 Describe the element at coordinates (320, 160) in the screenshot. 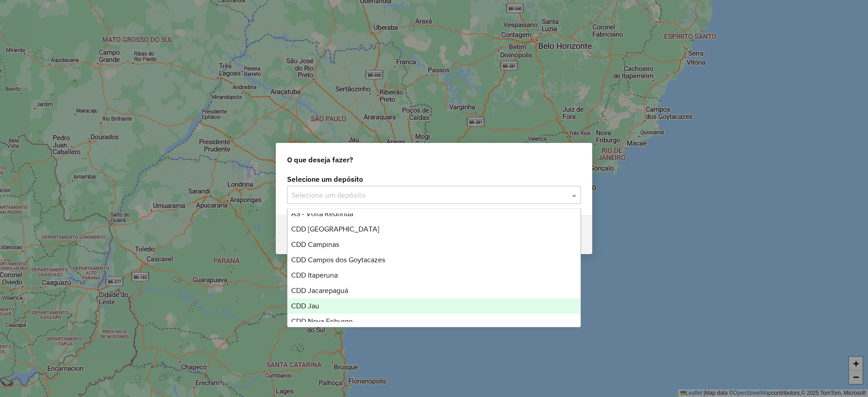

I see `span: O que deseja fazer?` at that location.